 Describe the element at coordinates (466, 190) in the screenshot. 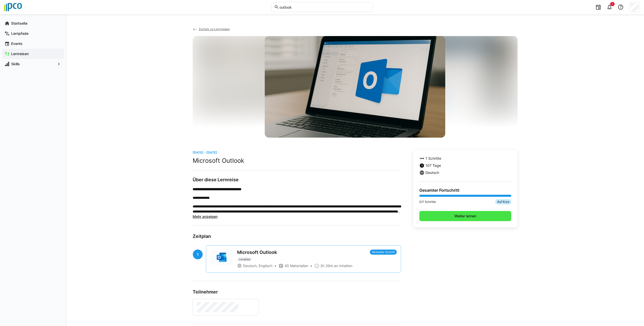

I see `h4: Gesamter Fortschritt` at that location.